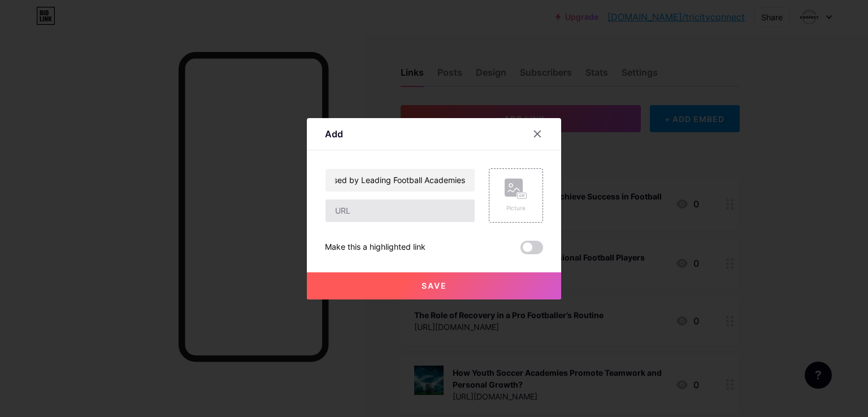 The image size is (868, 417). What do you see at coordinates (400, 180) in the screenshot?
I see `input: Title` at bounding box center [400, 180].